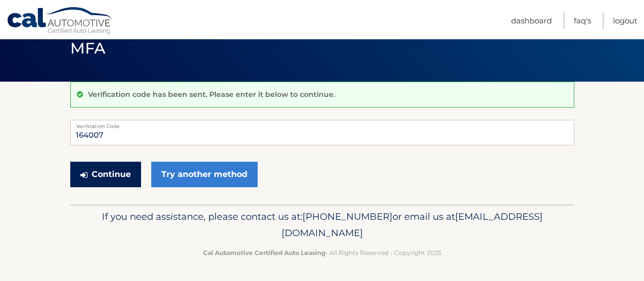  What do you see at coordinates (323, 132) in the screenshot?
I see `input: Verification Code` at bounding box center [323, 132].